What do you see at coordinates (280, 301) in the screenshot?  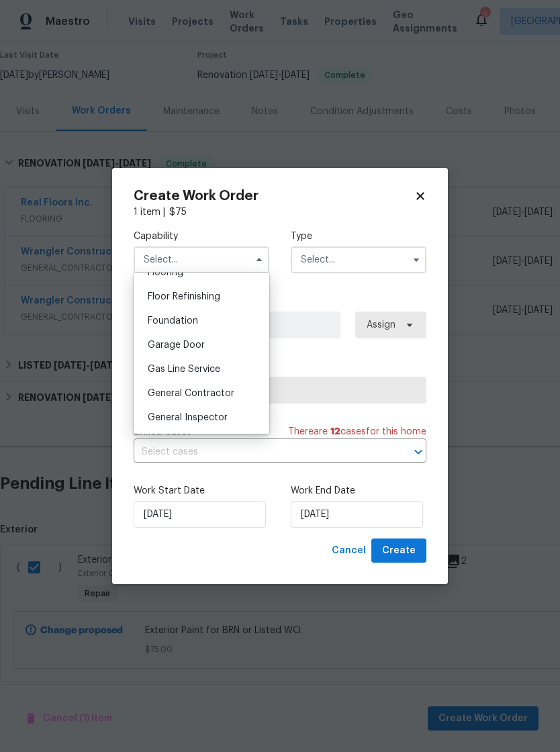 I see `label: Work Order Manager` at bounding box center [280, 301].